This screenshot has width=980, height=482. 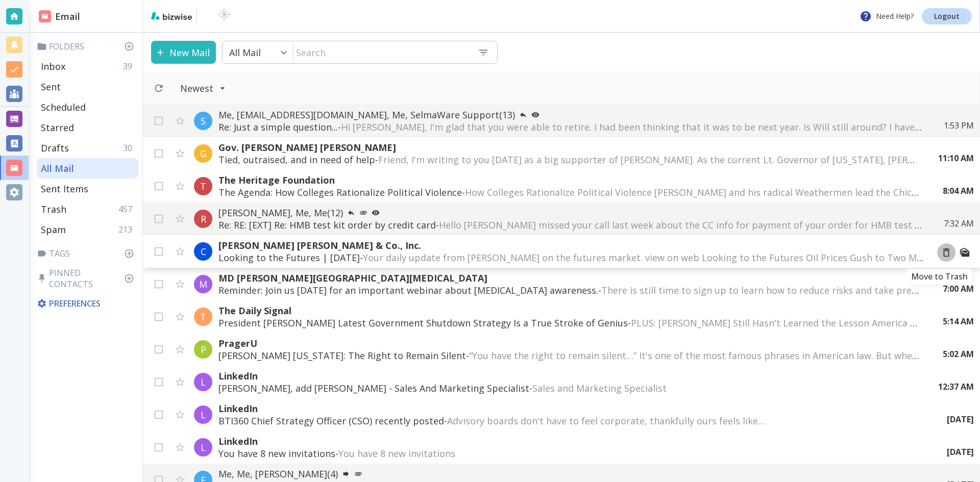 I want to click on div: Drafts30, so click(x=87, y=148).